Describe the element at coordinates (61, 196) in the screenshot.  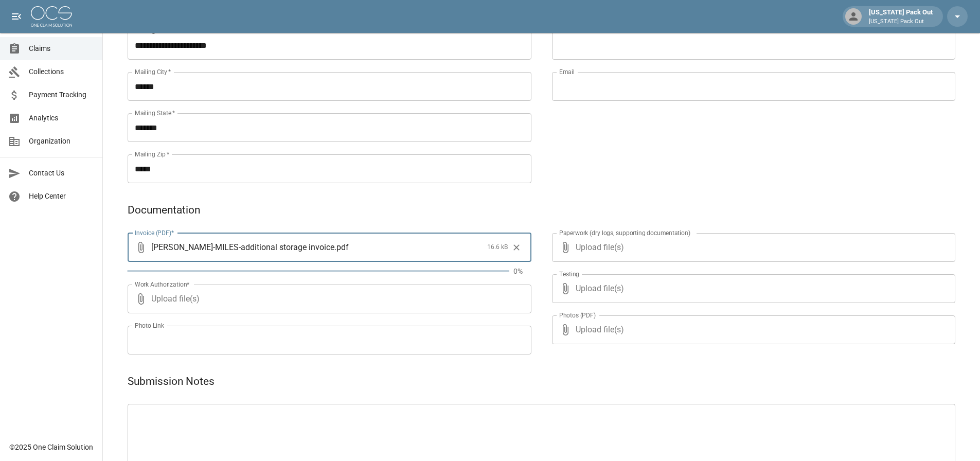
I see `span: Help Center` at that location.